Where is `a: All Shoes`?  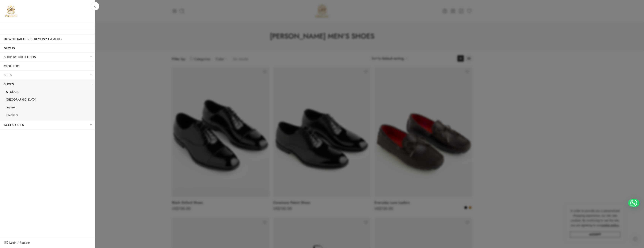 a: All Shoes is located at coordinates (48, 93).